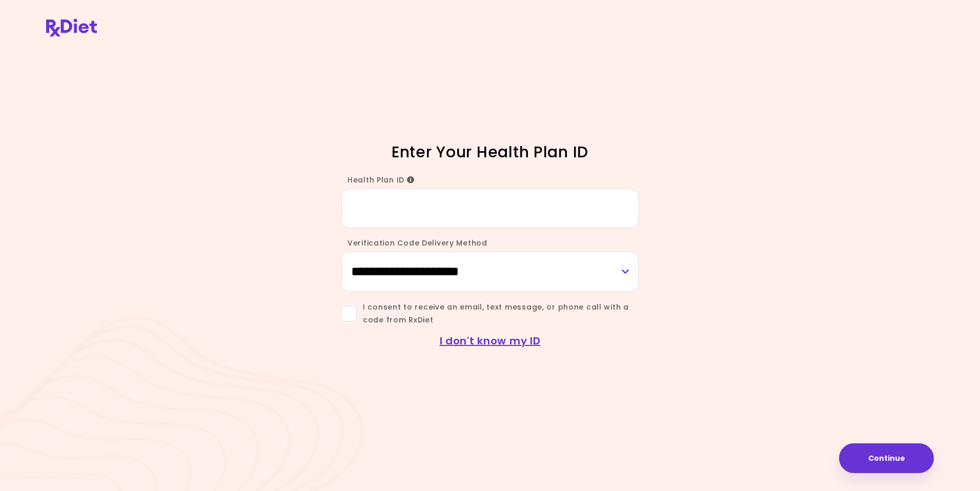 Image resolution: width=980 pixels, height=491 pixels. Describe the element at coordinates (497, 314) in the screenshot. I see `span: I consent to receive an email, text message, or phone call with a code from RxDiet` at that location.